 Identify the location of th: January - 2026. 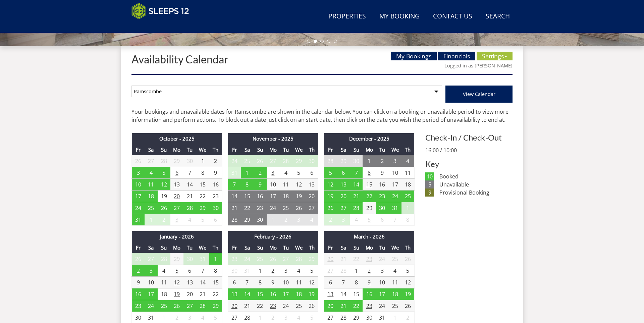
(177, 236).